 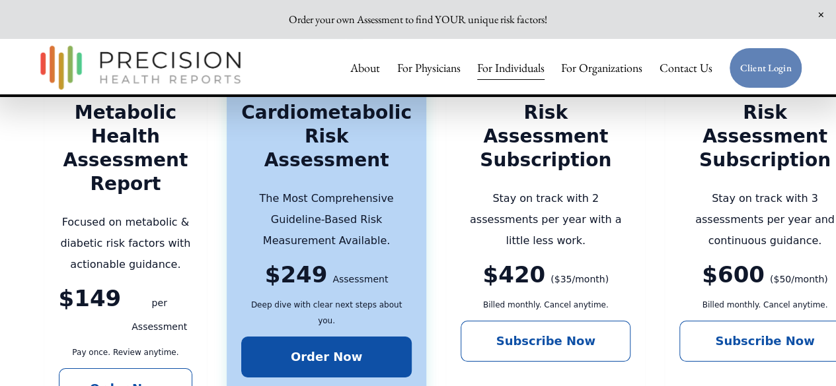 What do you see at coordinates (141, 67) in the screenshot?
I see `img: Precision Health Reports` at bounding box center [141, 67].